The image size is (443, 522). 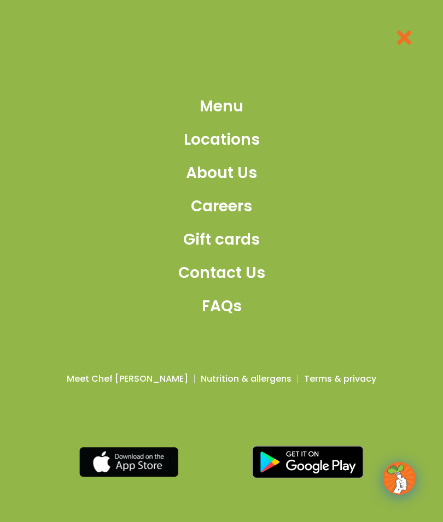 What do you see at coordinates (221, 240) in the screenshot?
I see `a: Gift cards` at bounding box center [221, 240].